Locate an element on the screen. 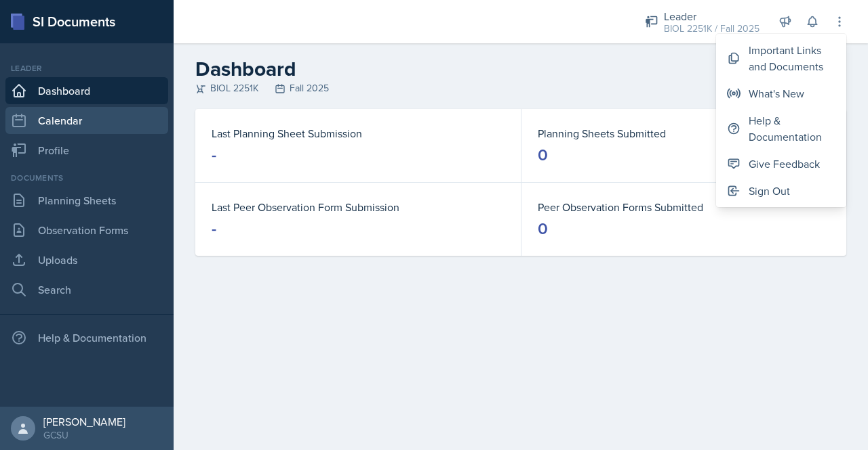  h2: Dashboard is located at coordinates (521, 69).